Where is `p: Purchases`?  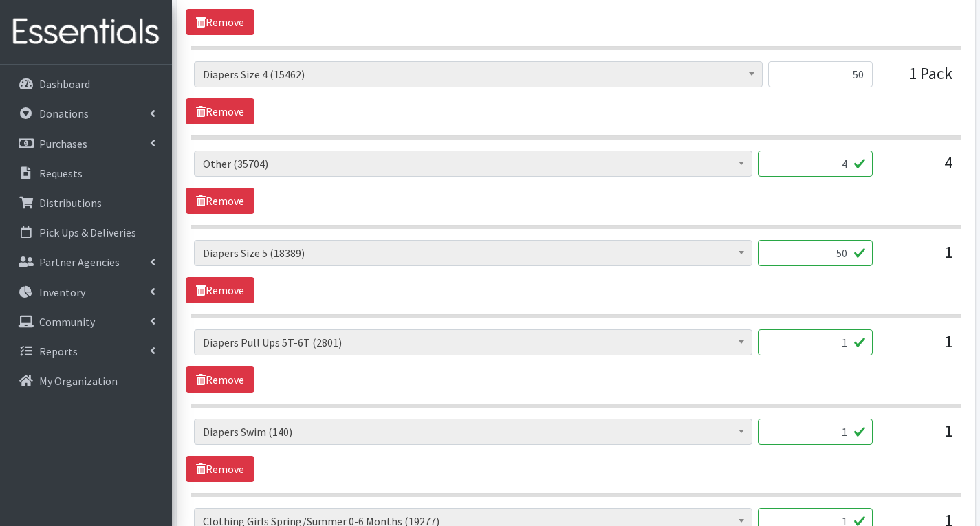 p: Purchases is located at coordinates (64, 143).